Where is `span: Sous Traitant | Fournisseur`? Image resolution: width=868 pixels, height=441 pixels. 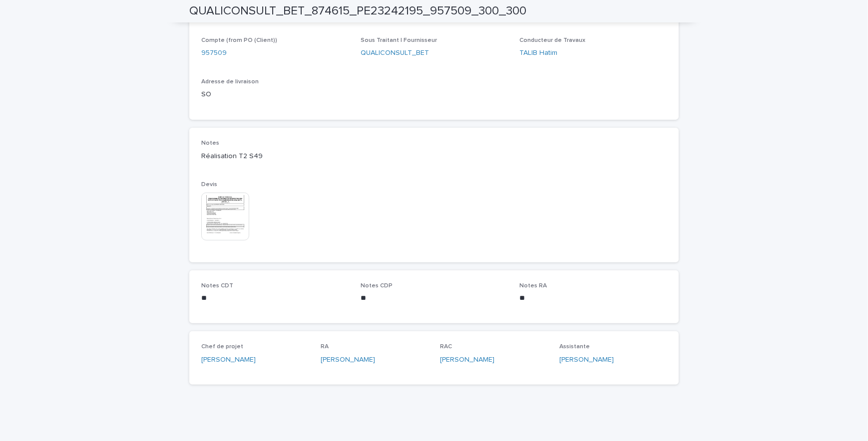
span: Sous Traitant | Fournisseur is located at coordinates (399, 40).